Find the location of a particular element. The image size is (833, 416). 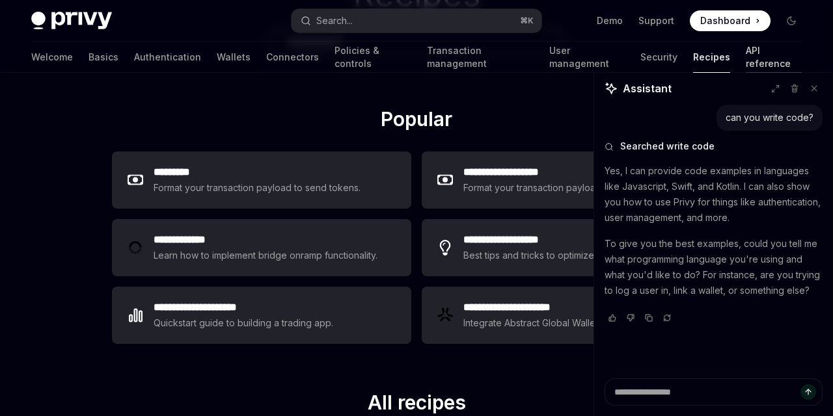

span: Dashboard is located at coordinates (725, 21).